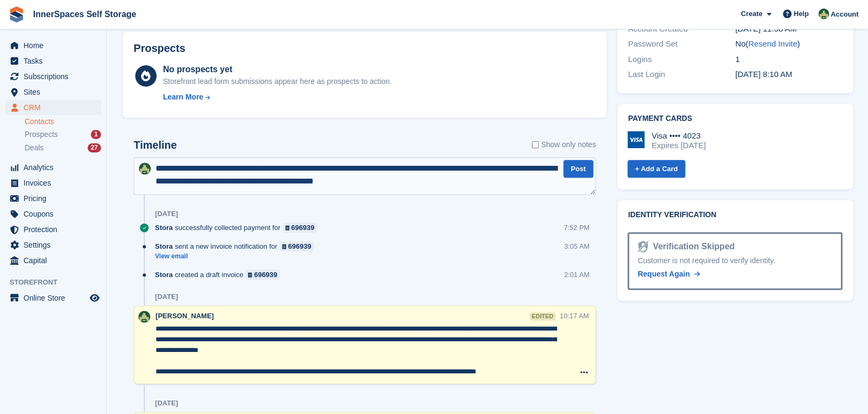  What do you see at coordinates (17, 14) in the screenshot?
I see `img: stora-icon-8386f47178a22dfd0bd8f6a31ec36ba5ce8667c1dd55bd0f319d3a0aa187defe.svg` at bounding box center [17, 14].